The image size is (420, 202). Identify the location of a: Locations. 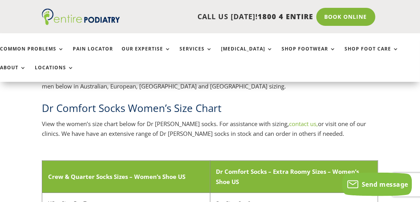
(54, 73).